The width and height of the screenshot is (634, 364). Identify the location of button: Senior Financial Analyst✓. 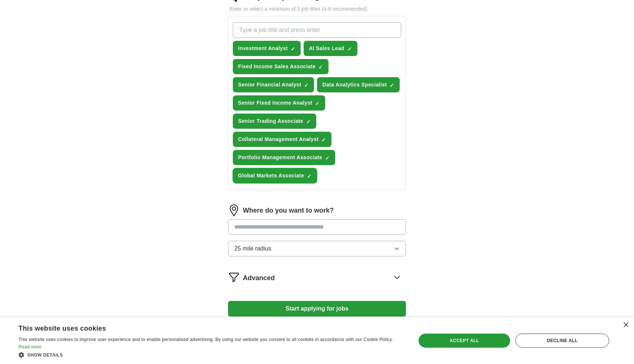
(273, 84).